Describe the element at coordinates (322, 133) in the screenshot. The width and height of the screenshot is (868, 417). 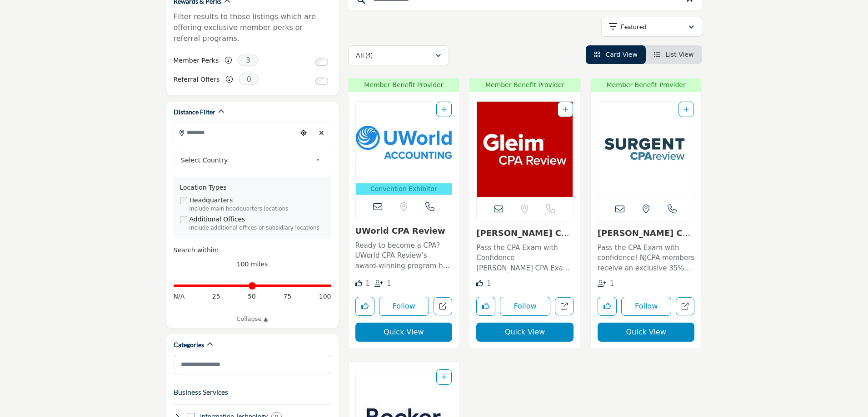
I see `div: Clear search location` at that location.